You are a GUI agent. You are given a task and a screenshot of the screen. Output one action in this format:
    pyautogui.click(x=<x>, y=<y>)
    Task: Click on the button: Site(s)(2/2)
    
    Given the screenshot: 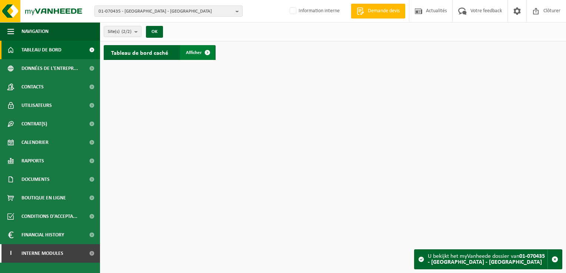 What is the action you would take?
    pyautogui.click(x=123, y=31)
    